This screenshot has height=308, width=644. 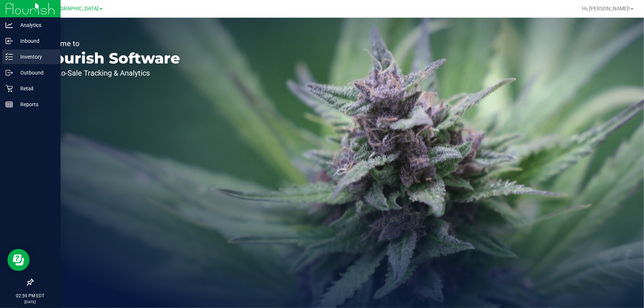 I want to click on p: Flourish Software, so click(x=110, y=58).